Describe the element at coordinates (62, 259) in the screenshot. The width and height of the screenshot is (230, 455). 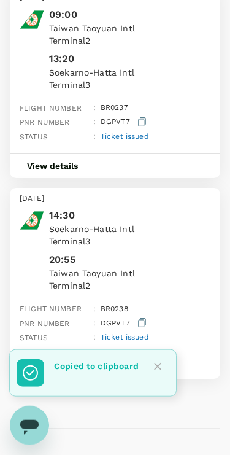
I see `p: 20:55` at that location.